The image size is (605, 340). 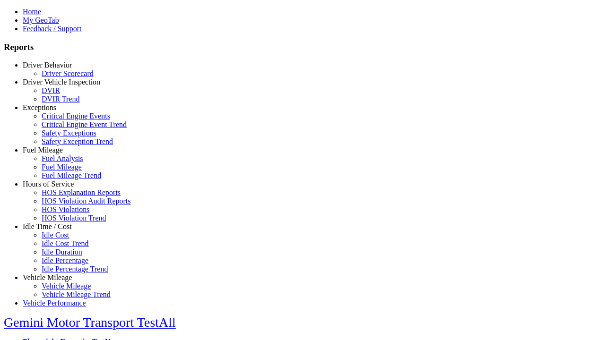 What do you see at coordinates (76, 295) in the screenshot?
I see `a: Vehicle Mileage Trend` at bounding box center [76, 295].